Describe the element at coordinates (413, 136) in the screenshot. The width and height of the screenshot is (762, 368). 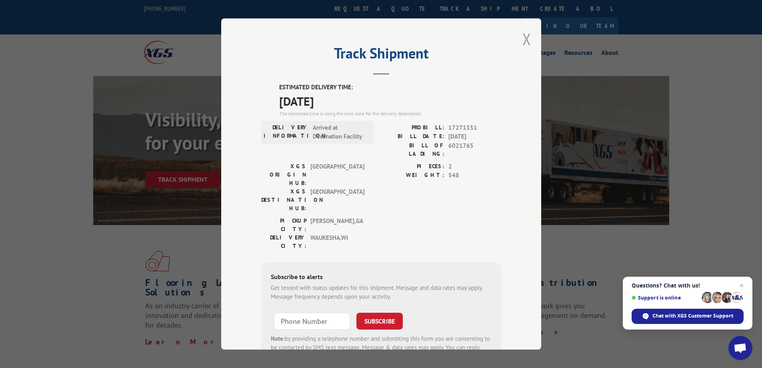
I see `label: BILL DATE:` at that location.